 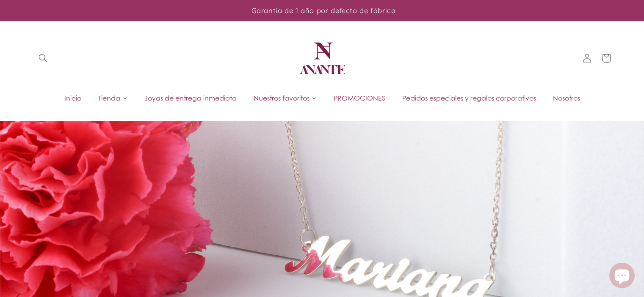 I want to click on inbox-online-store-chat: Chat de la tienda online Shopify, so click(x=622, y=277).